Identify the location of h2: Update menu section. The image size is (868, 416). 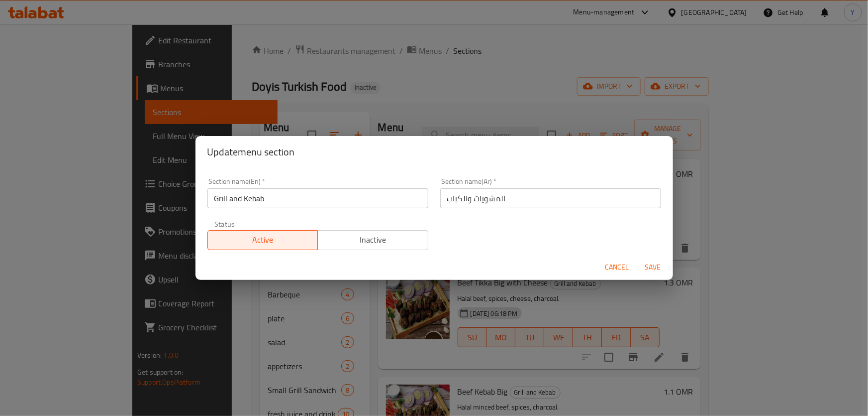
(434, 152).